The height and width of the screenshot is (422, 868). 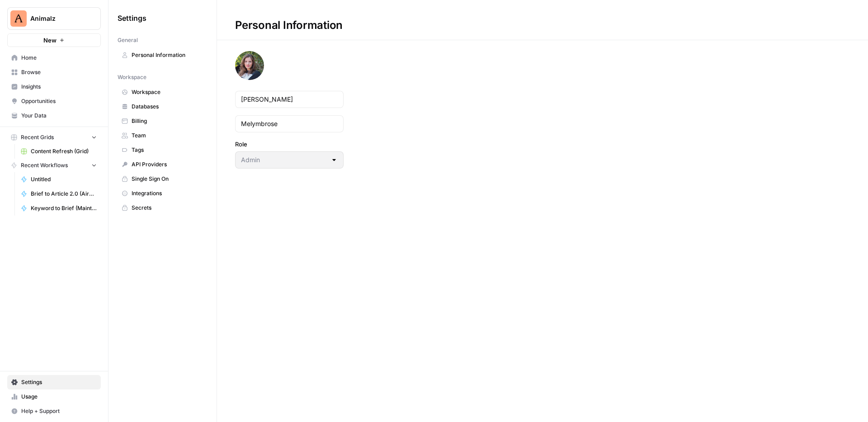 What do you see at coordinates (54, 165) in the screenshot?
I see `button: Recent Workflows` at bounding box center [54, 165].